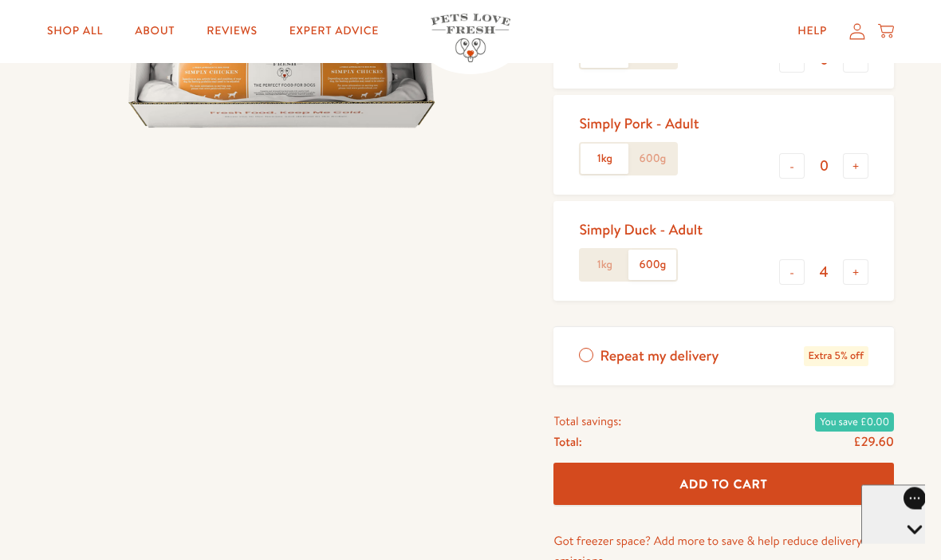  What do you see at coordinates (812, 32) in the screenshot?
I see `a: Help` at bounding box center [812, 32].